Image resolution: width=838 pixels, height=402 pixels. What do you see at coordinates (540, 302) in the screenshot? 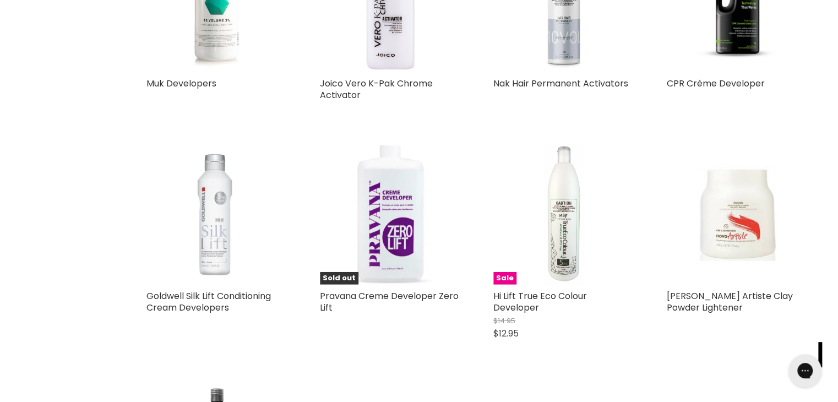
I see `a: Hi Lift True Eco Colour Developer` at bounding box center [540, 302].